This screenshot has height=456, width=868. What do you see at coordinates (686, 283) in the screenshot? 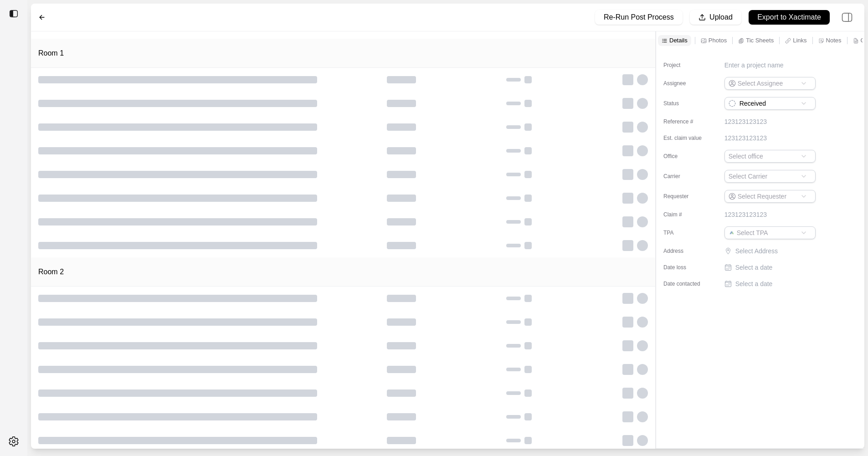
I see `label: Date contacted` at bounding box center [686, 283].